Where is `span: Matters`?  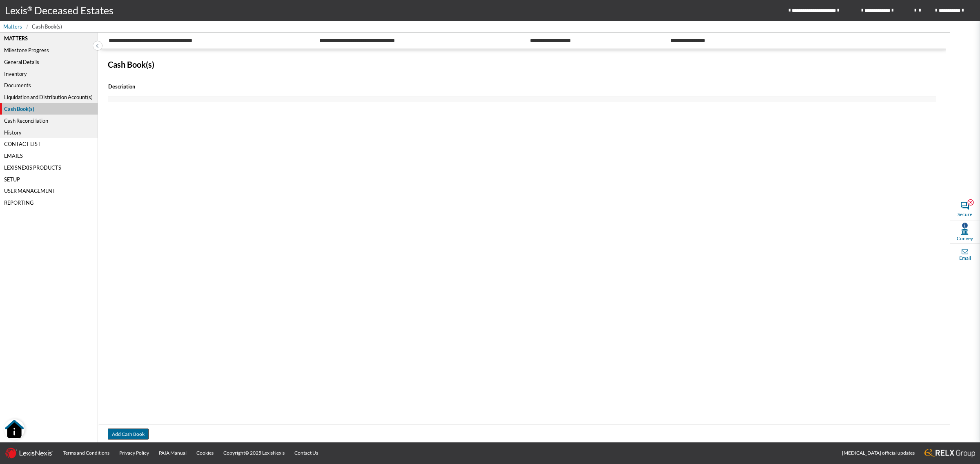 span: Matters is located at coordinates (13, 27).